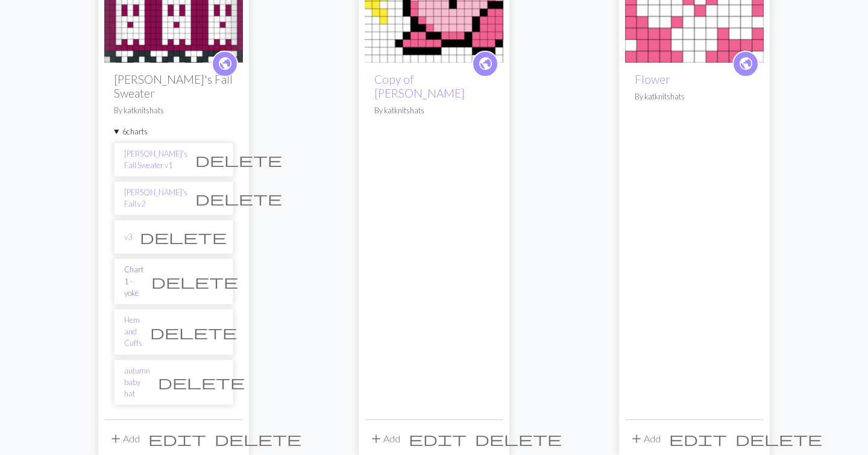 The width and height of the screenshot is (868, 455). What do you see at coordinates (652, 79) in the screenshot?
I see `a: Flower` at bounding box center [652, 79].